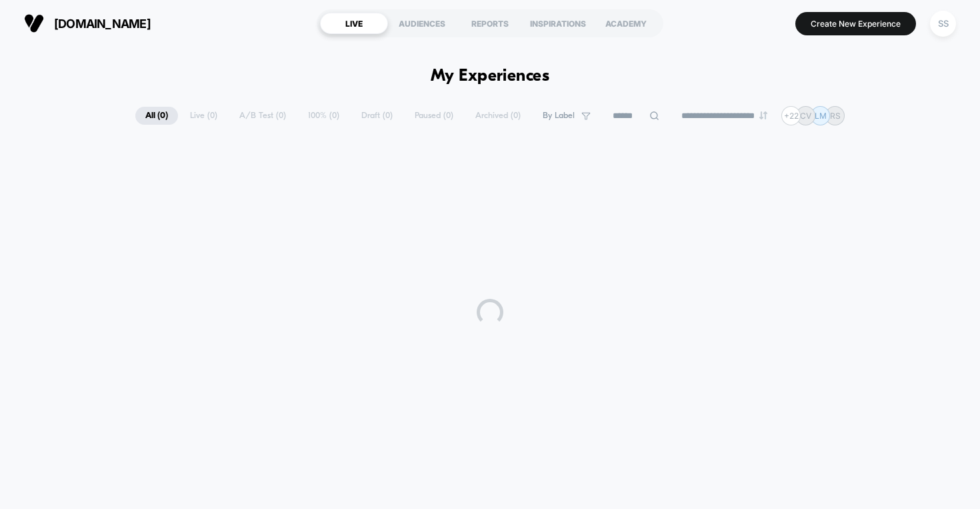  I want to click on p: LM, so click(821, 116).